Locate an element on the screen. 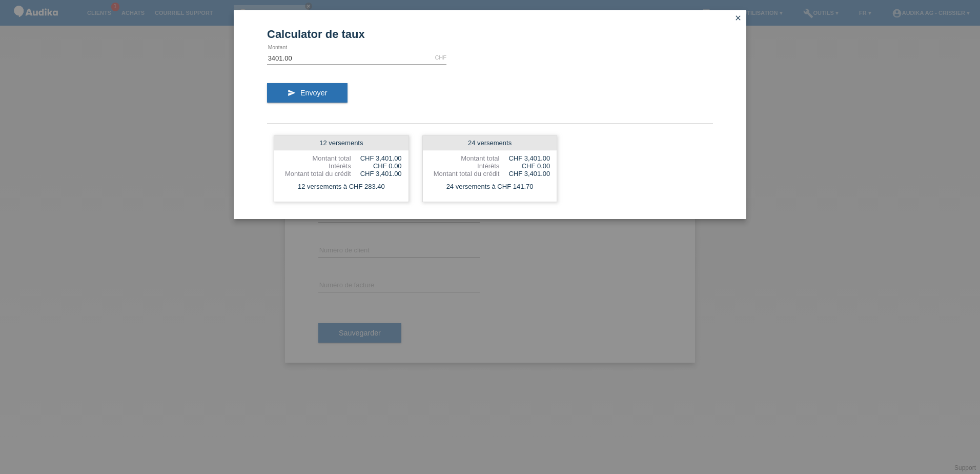  div: CHF is located at coordinates (441, 57).